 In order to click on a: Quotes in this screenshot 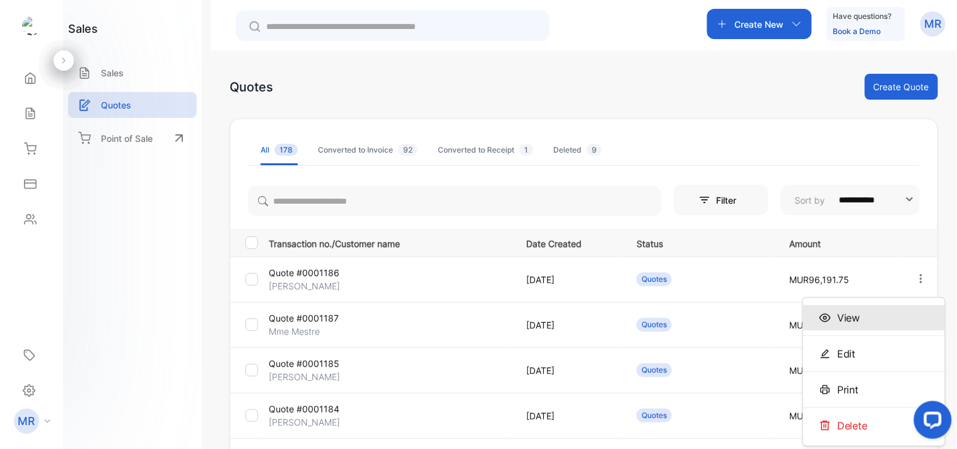, I will do `click(132, 105)`.